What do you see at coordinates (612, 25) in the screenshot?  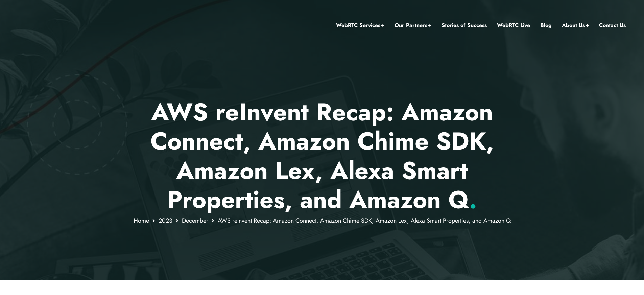 I see `a: Contact Us` at bounding box center [612, 25].